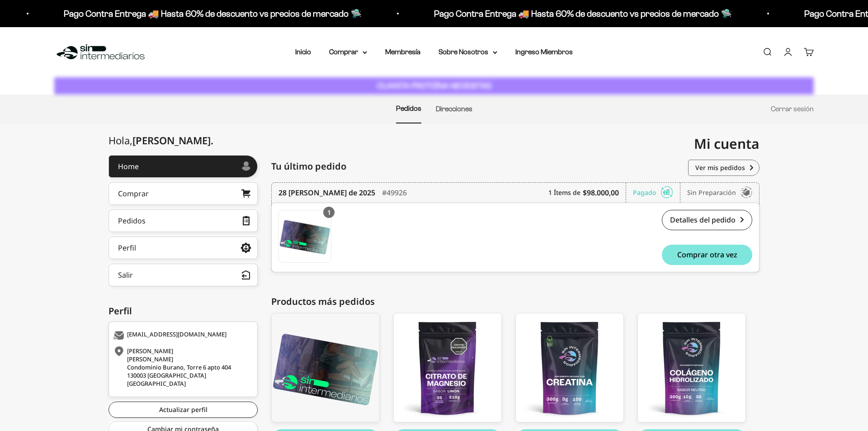 The width and height of the screenshot is (868, 431). I want to click on button: Comprar otra vez, so click(707, 254).